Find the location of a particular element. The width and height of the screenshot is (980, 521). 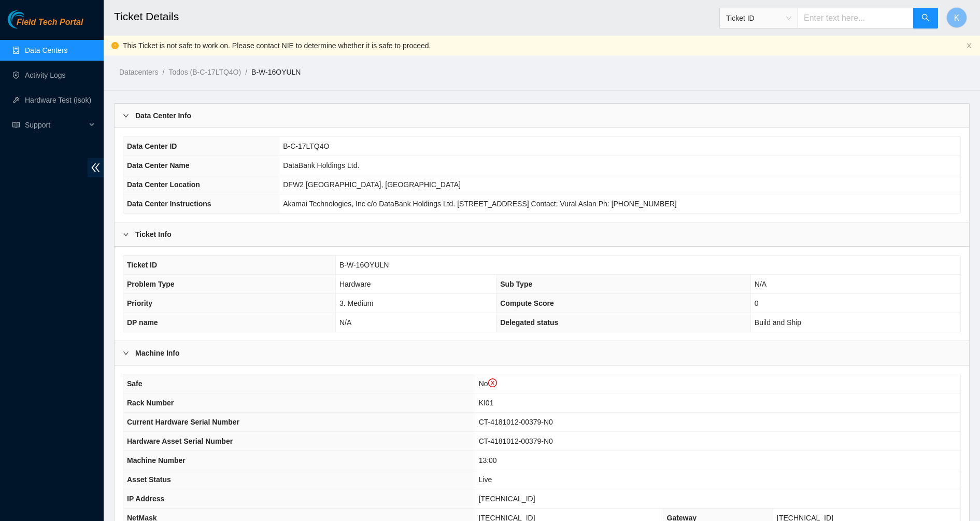

span: Data Center Instructions is located at coordinates (169, 204).